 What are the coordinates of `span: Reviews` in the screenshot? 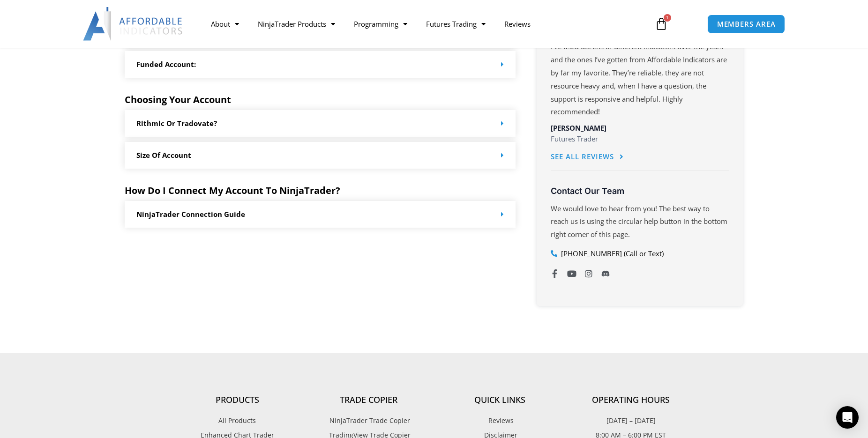 It's located at (500, 420).